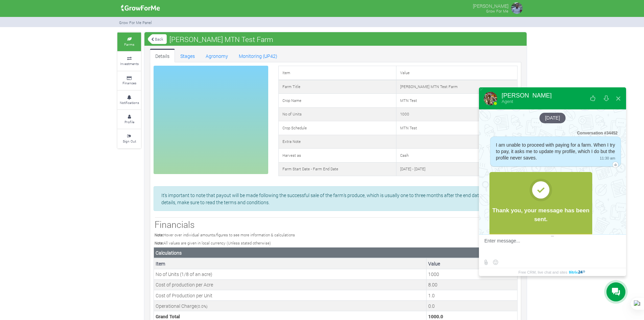 Image resolution: width=644 pixels, height=320 pixels. What do you see at coordinates (129, 64) in the screenshot?
I see `small: Investments` at bounding box center [129, 64].